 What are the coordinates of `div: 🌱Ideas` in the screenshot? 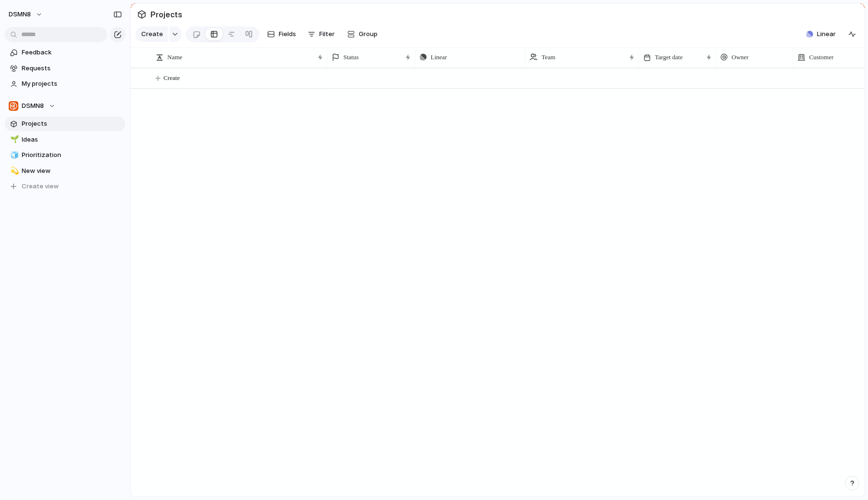 It's located at (65, 140).